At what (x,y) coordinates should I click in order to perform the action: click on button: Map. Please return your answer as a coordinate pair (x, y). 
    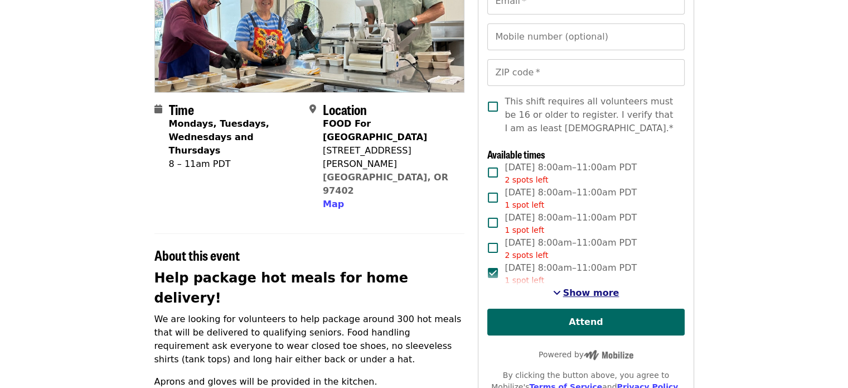
    Looking at the image, I should click on (333, 204).